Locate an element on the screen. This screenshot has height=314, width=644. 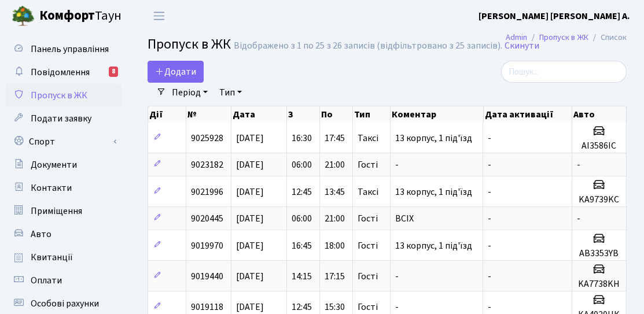
a: Період is located at coordinates (190, 92).